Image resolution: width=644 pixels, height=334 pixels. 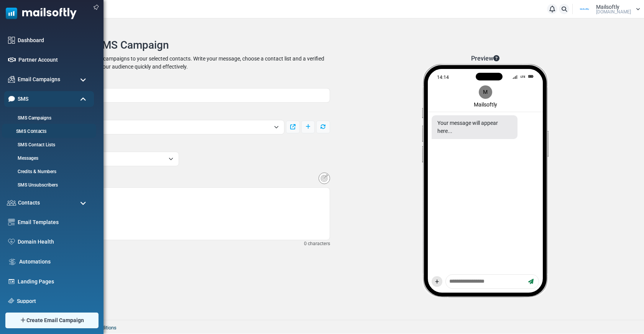 What do you see at coordinates (11, 79) in the screenshot?
I see `img: campaigns-icon.png` at bounding box center [11, 79].